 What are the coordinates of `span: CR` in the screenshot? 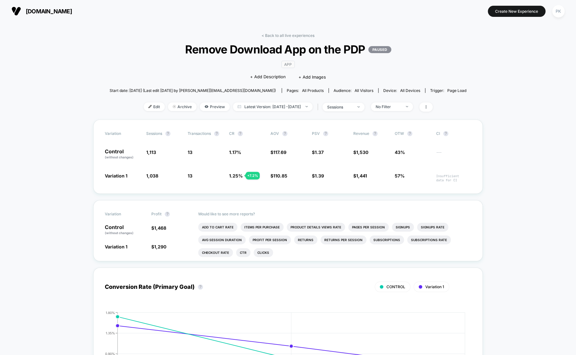 It's located at (231, 133).